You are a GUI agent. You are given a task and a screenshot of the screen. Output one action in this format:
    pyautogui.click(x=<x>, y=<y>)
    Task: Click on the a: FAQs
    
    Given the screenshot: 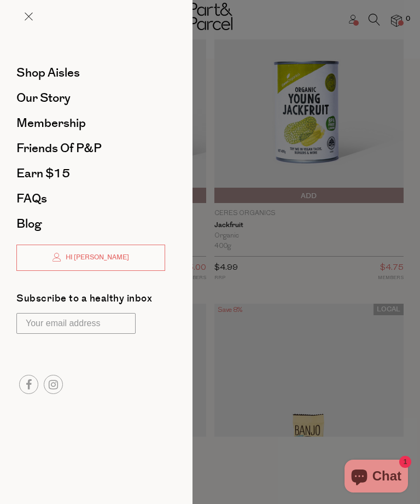 What is the action you would take?
    pyautogui.click(x=91, y=199)
    